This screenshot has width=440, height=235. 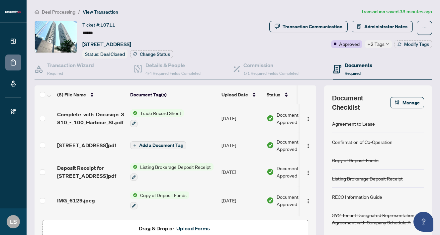 I want to click on span: LS, so click(x=13, y=222).